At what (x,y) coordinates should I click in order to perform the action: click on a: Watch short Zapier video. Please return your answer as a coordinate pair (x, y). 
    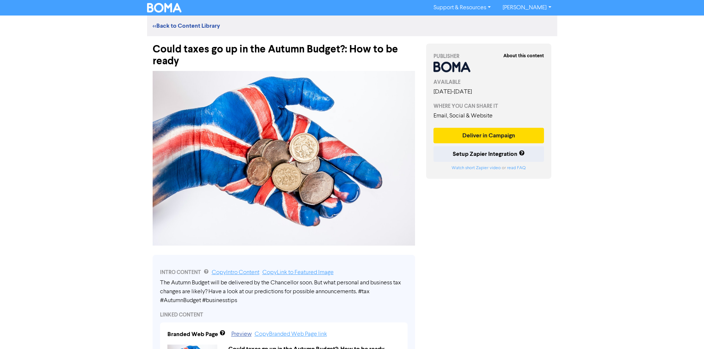
    Looking at the image, I should click on (476, 168).